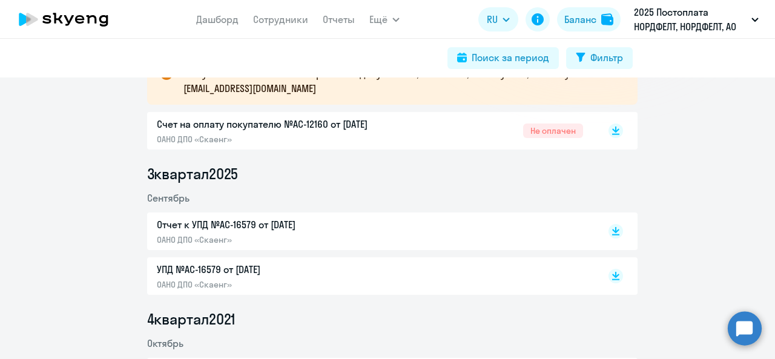 Image resolution: width=775 pixels, height=359 pixels. What do you see at coordinates (606, 57) in the screenshot?
I see `div: Фильтр` at bounding box center [606, 57].